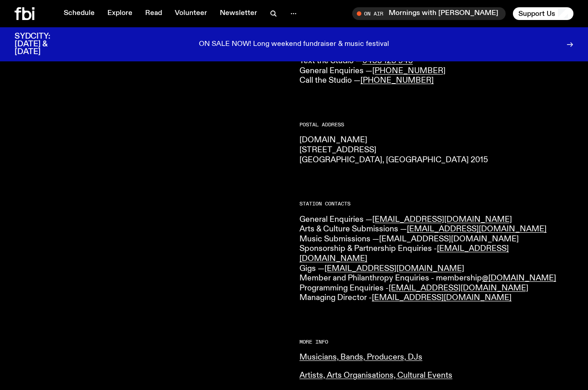 Image resolution: width=588 pixels, height=390 pixels. I want to click on a: Musicians, Bands, Producers, DJs, so click(360, 358).